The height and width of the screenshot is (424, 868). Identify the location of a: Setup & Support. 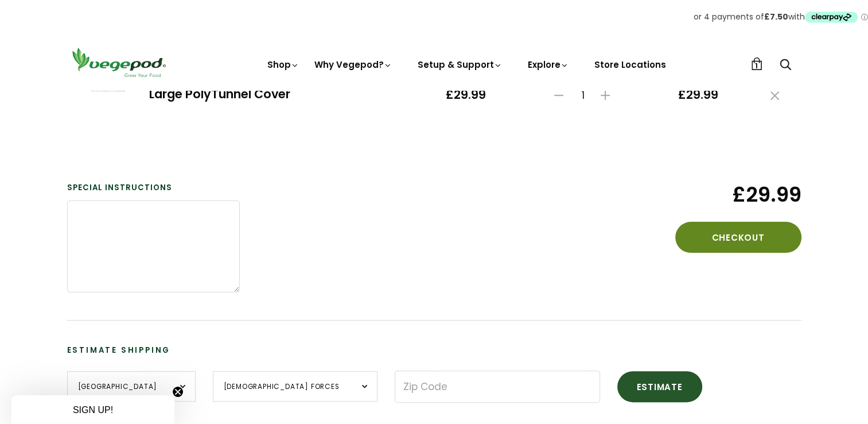
(460, 64).